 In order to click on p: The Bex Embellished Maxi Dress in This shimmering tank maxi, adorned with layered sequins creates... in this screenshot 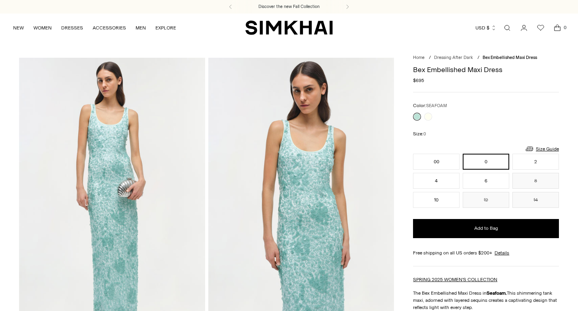, I will do `click(486, 300)`.